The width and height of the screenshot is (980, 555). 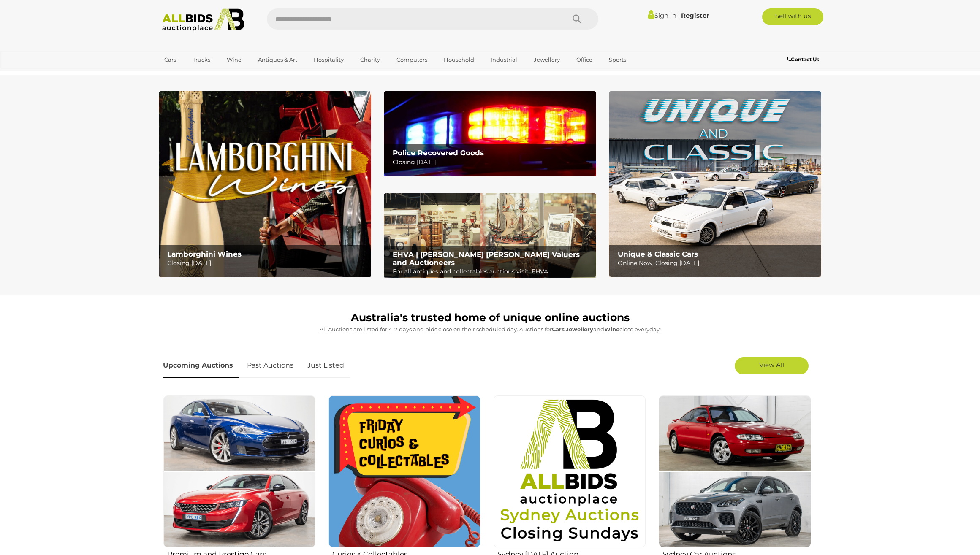 What do you see at coordinates (170, 60) in the screenshot?
I see `a: Cars` at bounding box center [170, 60].